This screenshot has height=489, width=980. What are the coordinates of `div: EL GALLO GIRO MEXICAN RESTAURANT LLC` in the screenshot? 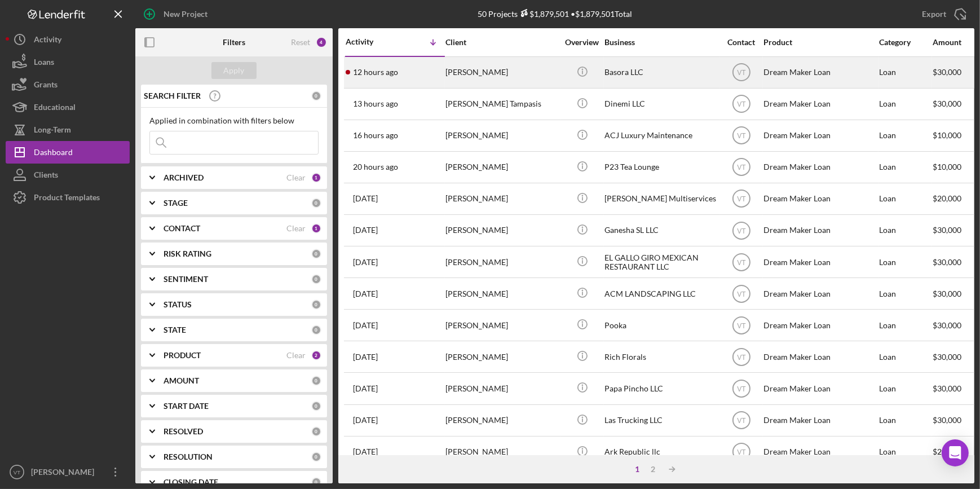 It's located at (661, 262).